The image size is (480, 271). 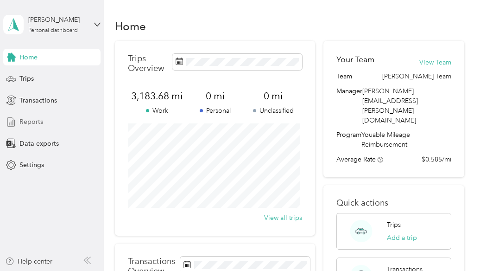 I want to click on h2: Your Team, so click(x=355, y=59).